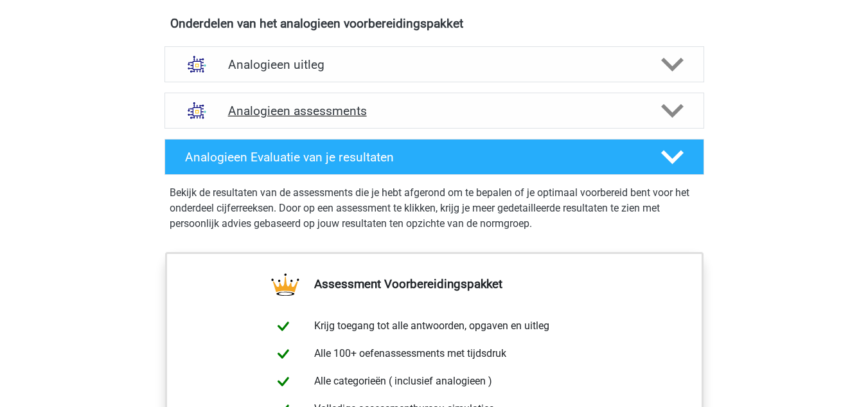 This screenshot has width=868, height=407. I want to click on p: Bekijk de resultaten van de assessments die je hebt afgerond om te bepalen of je optimaal voorber..., so click(434, 208).